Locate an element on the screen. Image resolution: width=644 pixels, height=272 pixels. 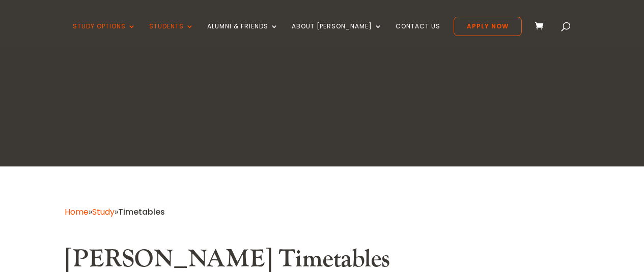
a: Home is located at coordinates (76, 212).